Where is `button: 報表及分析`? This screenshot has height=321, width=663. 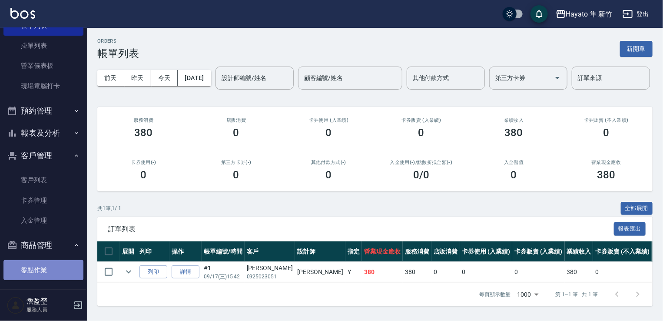
button: 報表及分析 is located at coordinates (43, 133).